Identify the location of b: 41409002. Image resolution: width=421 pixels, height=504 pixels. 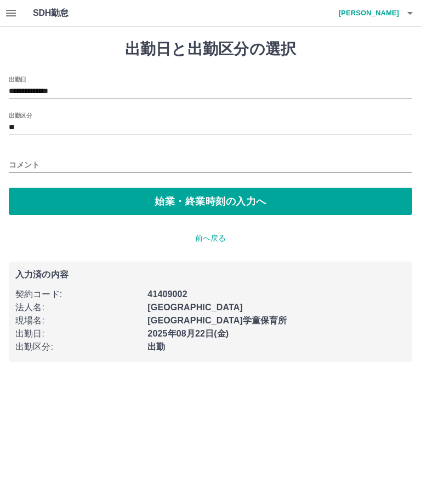
(167, 294).